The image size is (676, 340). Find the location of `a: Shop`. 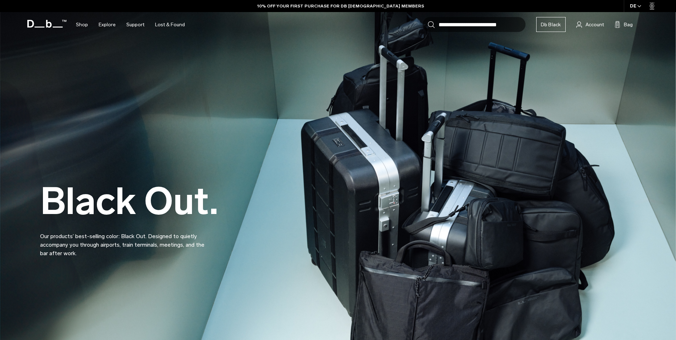

a: Shop is located at coordinates (82, 25).